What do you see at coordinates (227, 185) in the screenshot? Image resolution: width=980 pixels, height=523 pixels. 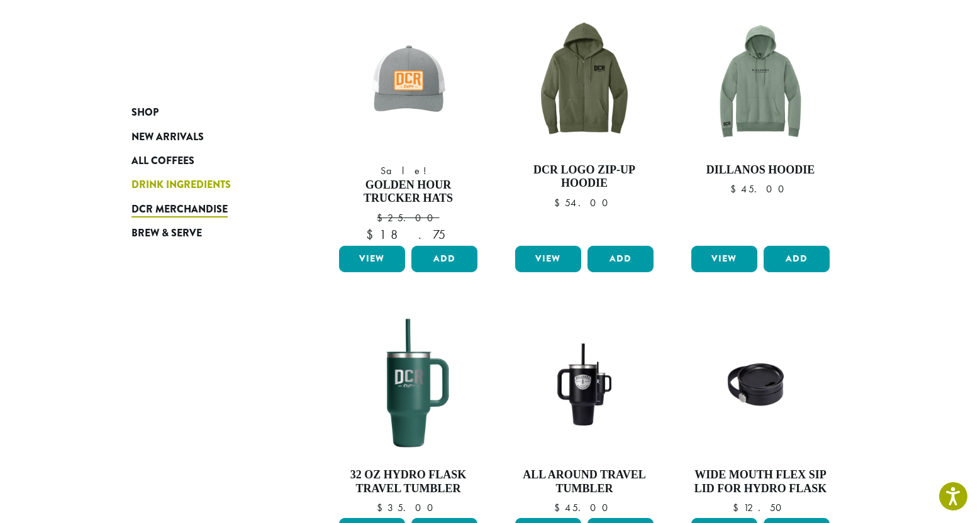 I see `a: Drink Ingredients` at bounding box center [227, 185].